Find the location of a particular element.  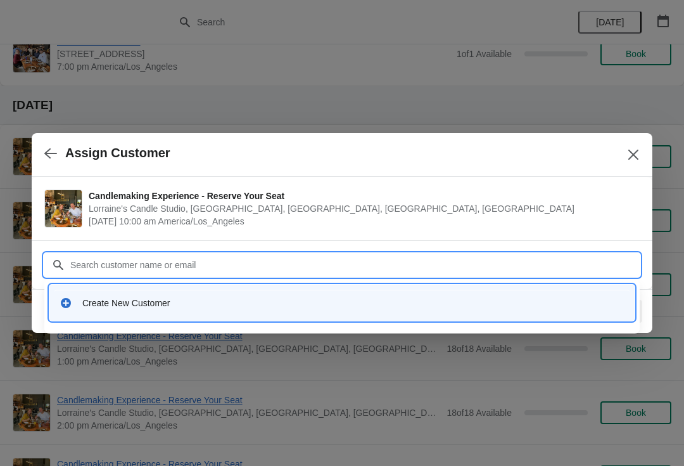

h2: Assign Customer is located at coordinates (118, 153).